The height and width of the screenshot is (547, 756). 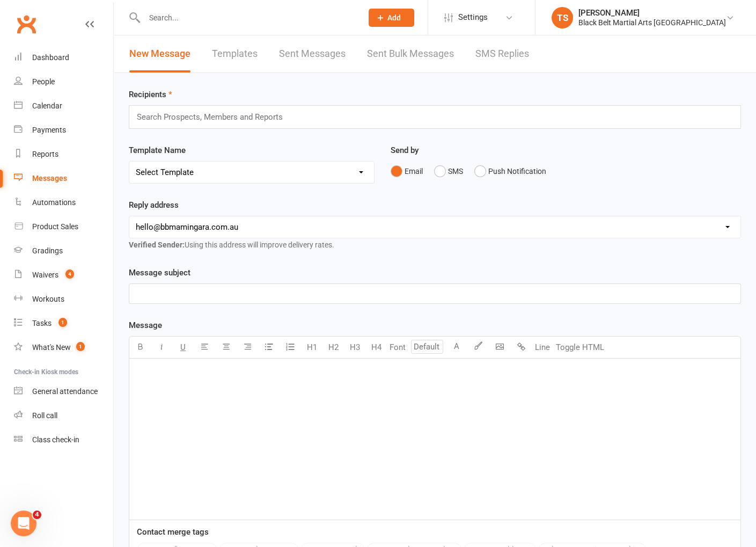 I want to click on label: Contact merge tags, so click(x=172, y=532).